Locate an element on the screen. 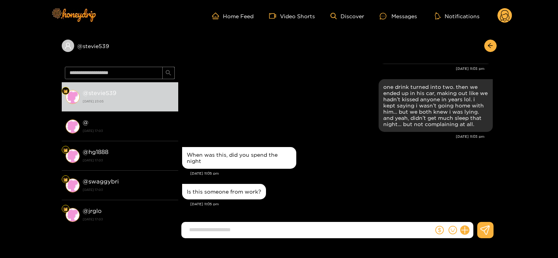 This screenshot has width=558, height=258. div: Sep. 27, 11:03 pm is located at coordinates (435, 106).